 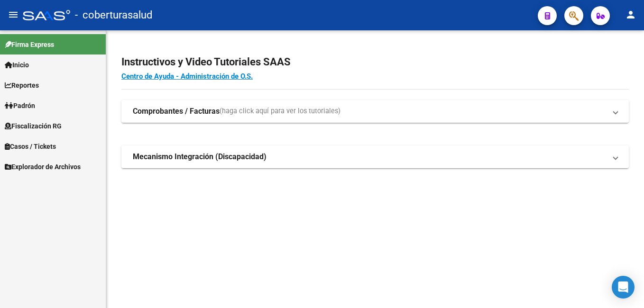 What do you see at coordinates (375, 62) in the screenshot?
I see `h2: Instructivos y Video Tutoriales SAAS` at bounding box center [375, 62].